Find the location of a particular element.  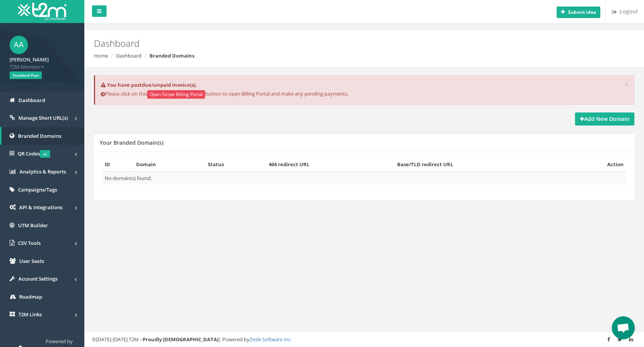

div: Please click on this button to open Billing Portal and make any pending payments. is located at coordinates (364, 90).